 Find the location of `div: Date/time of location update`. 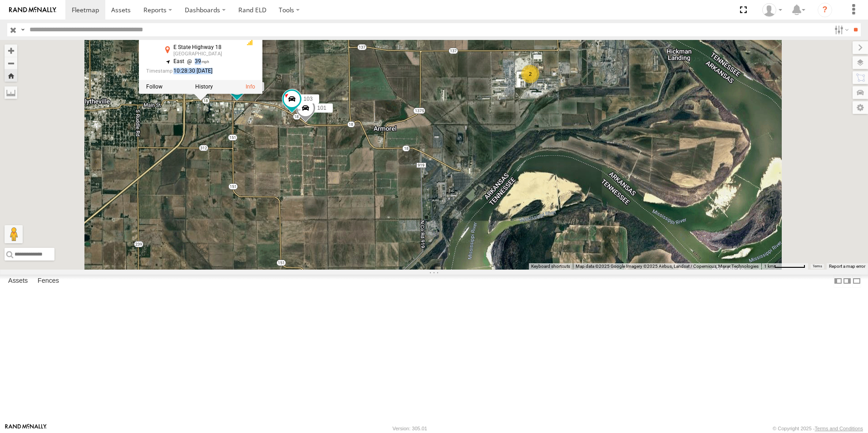

div: Date/time of location update is located at coordinates (191, 71).